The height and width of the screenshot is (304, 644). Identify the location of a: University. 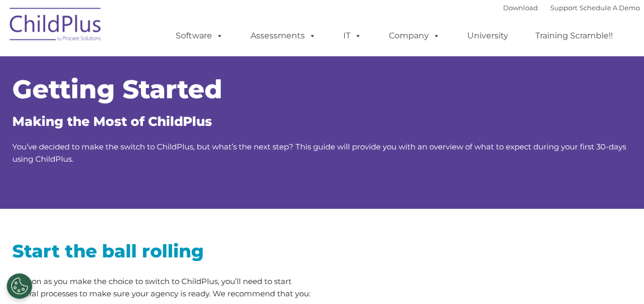
(487, 36).